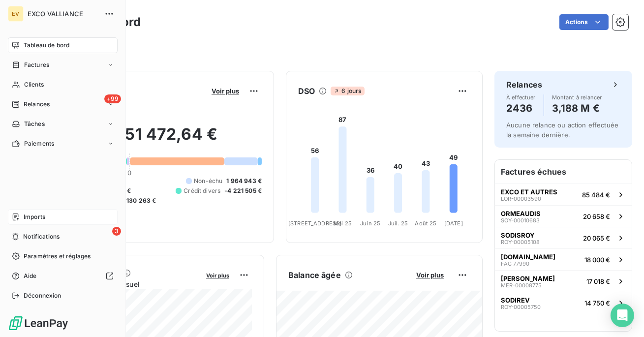  What do you see at coordinates (577, 97) in the screenshot?
I see `span: Montant à relancer` at bounding box center [577, 97].